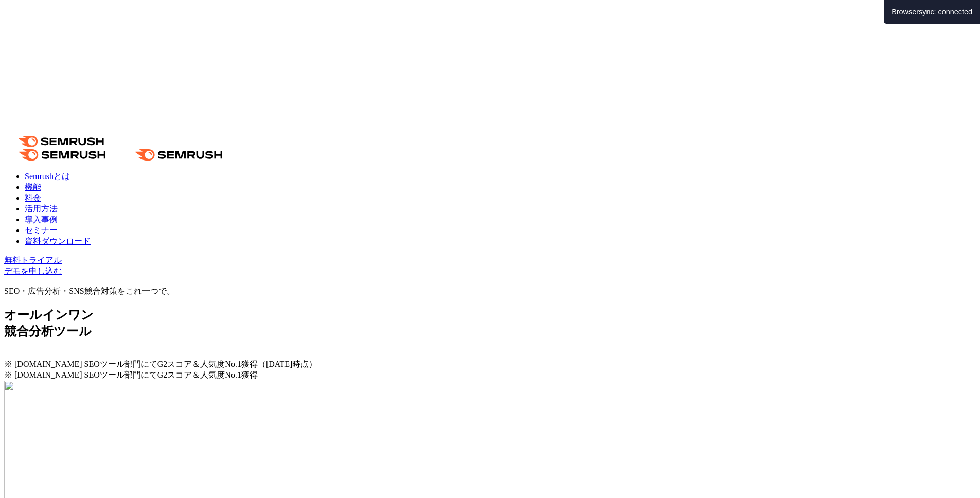 The height and width of the screenshot is (498, 980). What do you see at coordinates (490, 323) in the screenshot?
I see `h1: オールインワン 競合分析ツール` at bounding box center [490, 323].